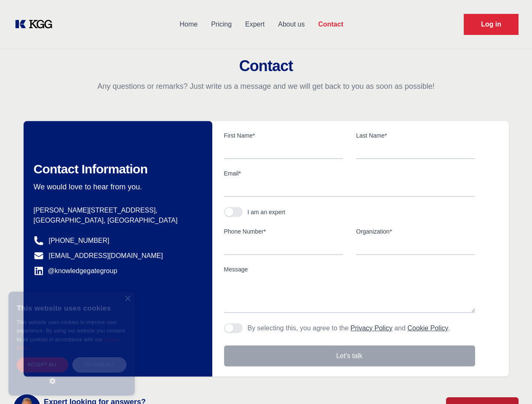  What do you see at coordinates (350, 270) in the screenshot?
I see `label: Message` at bounding box center [350, 270].